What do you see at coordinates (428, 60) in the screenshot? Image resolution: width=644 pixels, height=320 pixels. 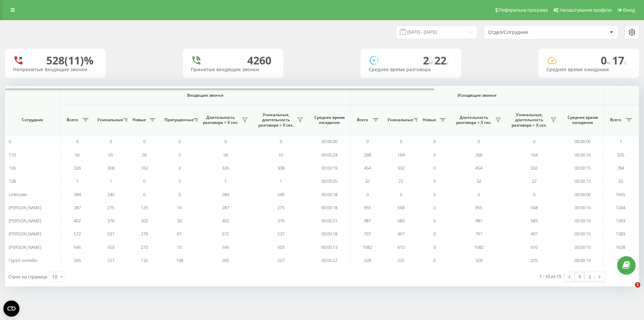 I see `span: 2` at bounding box center [428, 60].